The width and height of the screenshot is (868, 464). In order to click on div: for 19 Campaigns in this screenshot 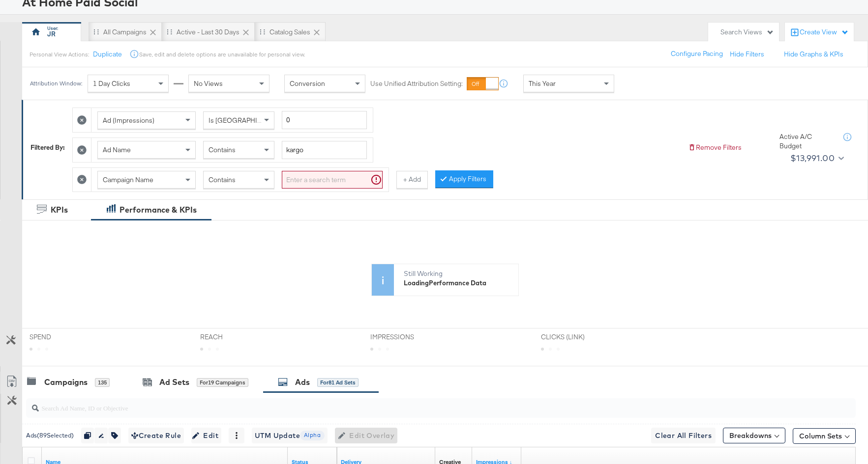, I will do `click(222, 383)`.